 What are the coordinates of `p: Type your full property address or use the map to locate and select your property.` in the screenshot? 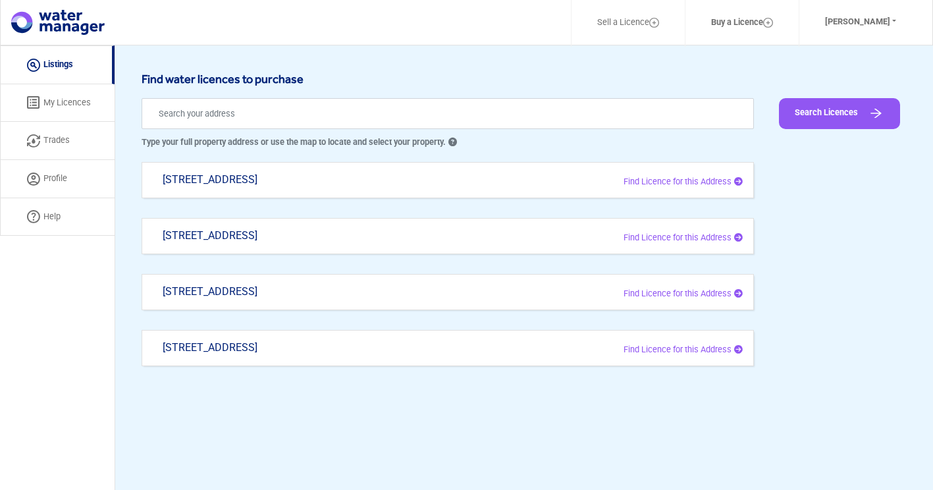 It's located at (448, 142).